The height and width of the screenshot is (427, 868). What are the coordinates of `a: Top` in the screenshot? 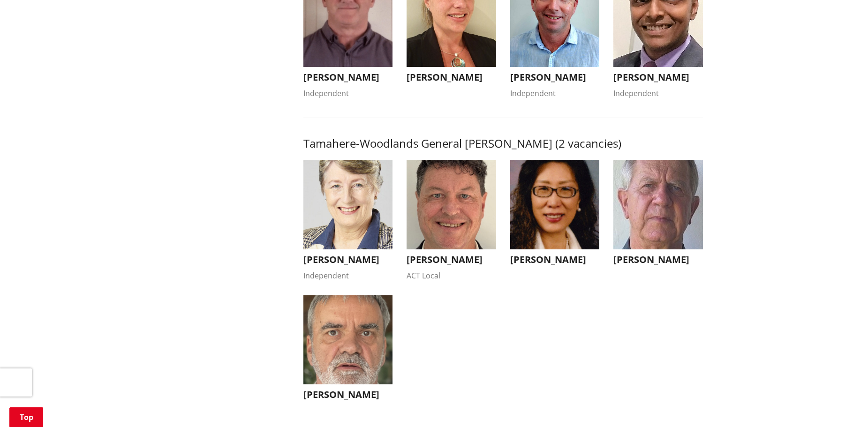 It's located at (26, 417).